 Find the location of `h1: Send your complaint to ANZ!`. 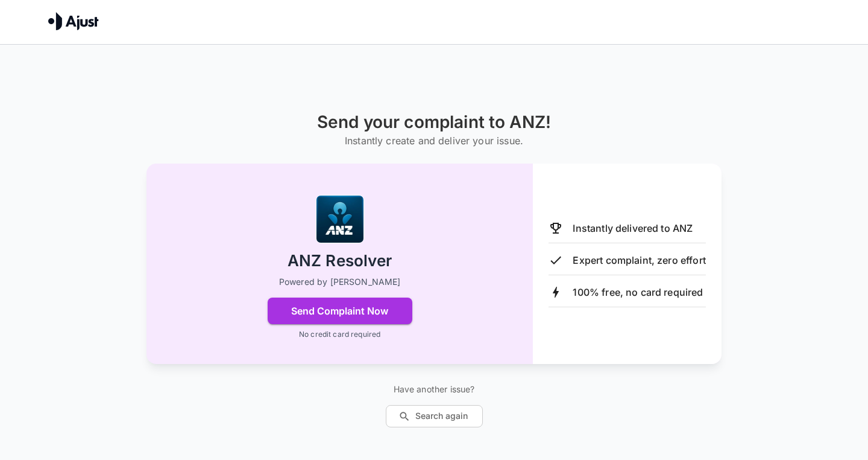

h1: Send your complaint to ANZ! is located at coordinates (434, 122).